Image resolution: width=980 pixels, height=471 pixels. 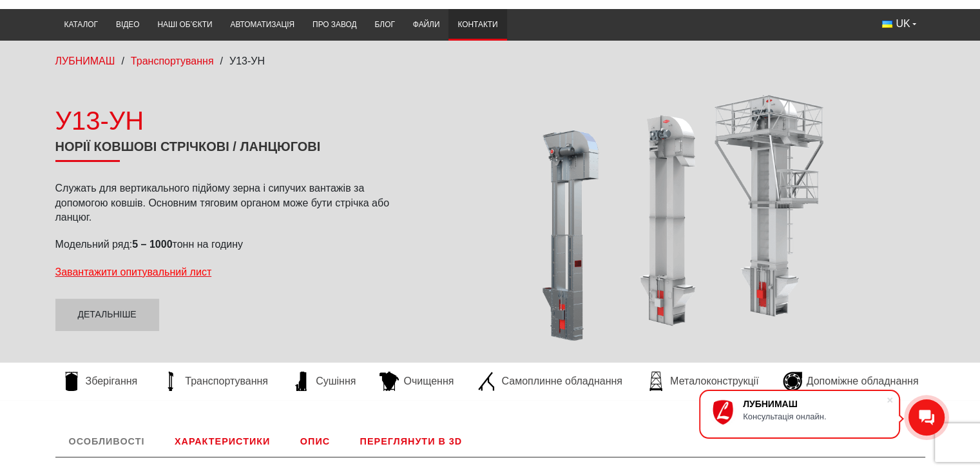 What do you see at coordinates (85, 61) in the screenshot?
I see `span: ЛУБНИМАШ` at bounding box center [85, 61].